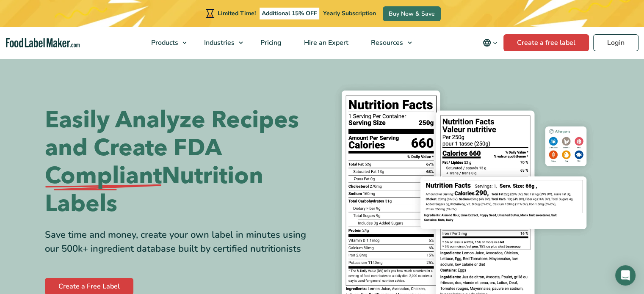  I want to click on a: Login, so click(616, 43).